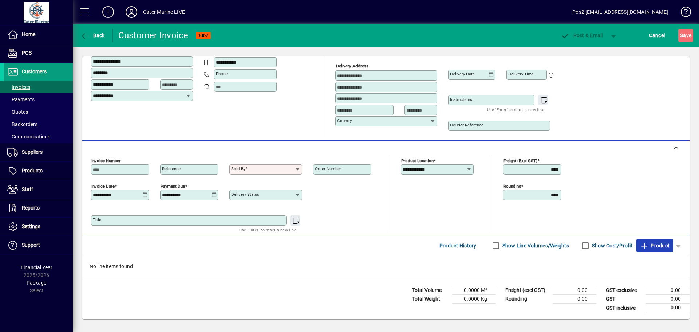  I want to click on span: Staff, so click(27, 189).